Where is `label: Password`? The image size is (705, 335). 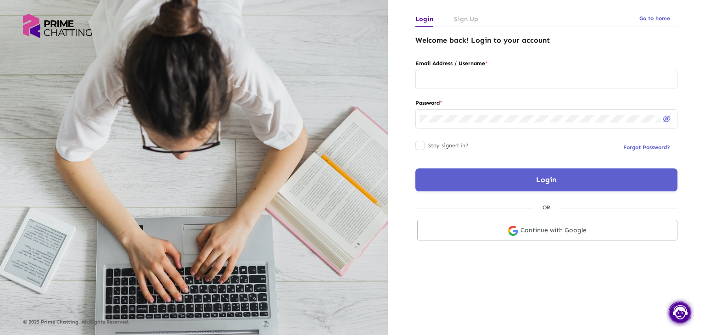
label: Password is located at coordinates (547, 103).